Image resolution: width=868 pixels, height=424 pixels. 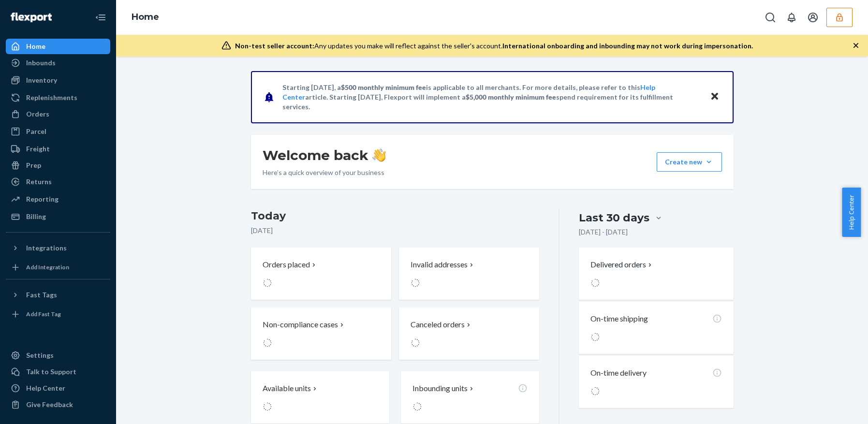 What do you see at coordinates (494, 46) in the screenshot?
I see `div: Any updates you make will reflect against the seller's account.` at bounding box center [494, 46].